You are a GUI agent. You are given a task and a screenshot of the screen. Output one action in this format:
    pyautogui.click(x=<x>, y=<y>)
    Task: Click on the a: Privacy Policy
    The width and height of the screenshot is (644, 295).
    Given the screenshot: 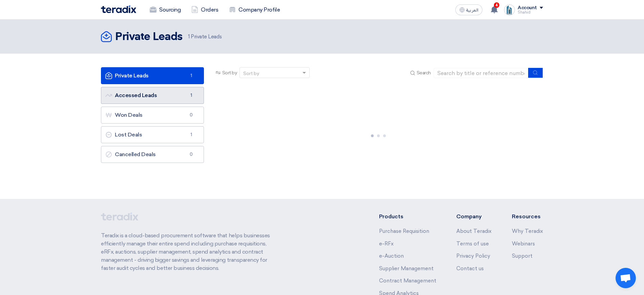 What is the action you would take?
    pyautogui.click(x=473, y=256)
    